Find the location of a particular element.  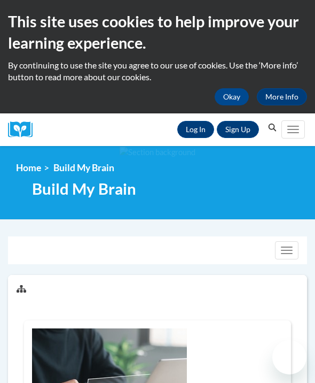

a: More Info is located at coordinates (282, 97).